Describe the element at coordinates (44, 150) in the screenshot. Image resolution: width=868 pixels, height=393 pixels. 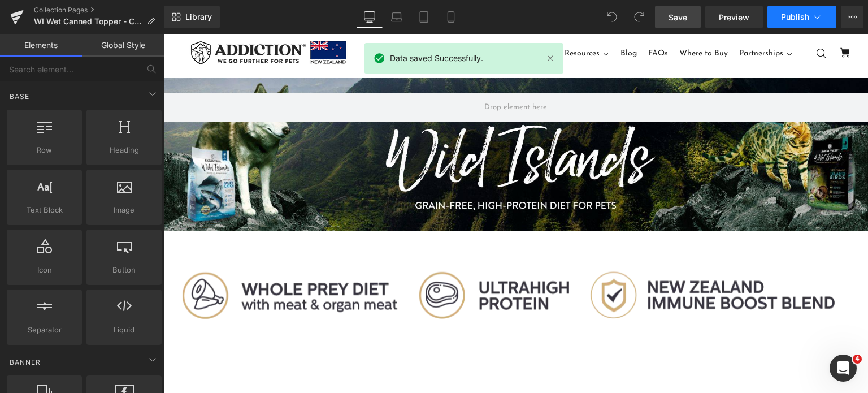
I see `span: Row` at that location.